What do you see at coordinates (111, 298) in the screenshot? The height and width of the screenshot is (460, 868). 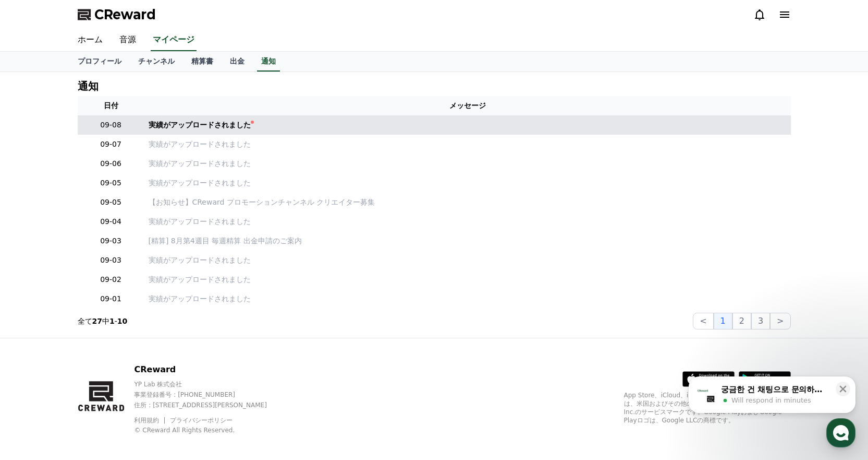 I see `p: 09-01` at bounding box center [111, 298].